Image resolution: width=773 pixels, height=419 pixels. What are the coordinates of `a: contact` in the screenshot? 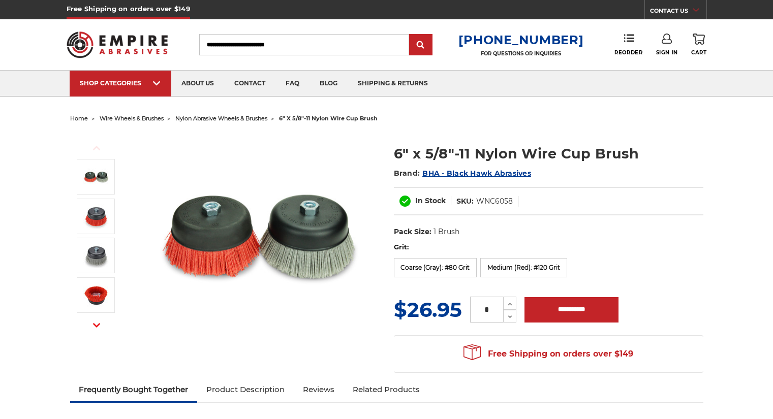 It's located at (249, 83).